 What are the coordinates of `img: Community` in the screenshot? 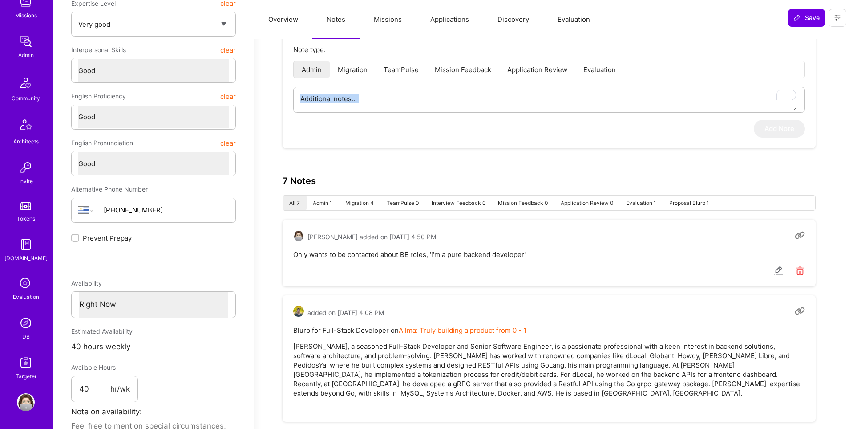 It's located at (26, 83).